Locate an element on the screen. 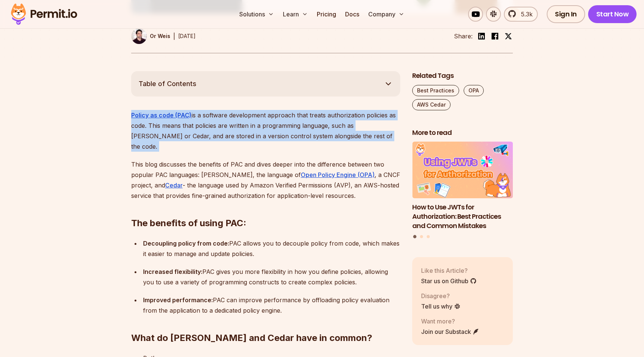 The width and height of the screenshot is (644, 357). h2: The benefits of using PAC: is located at coordinates (265, 208).